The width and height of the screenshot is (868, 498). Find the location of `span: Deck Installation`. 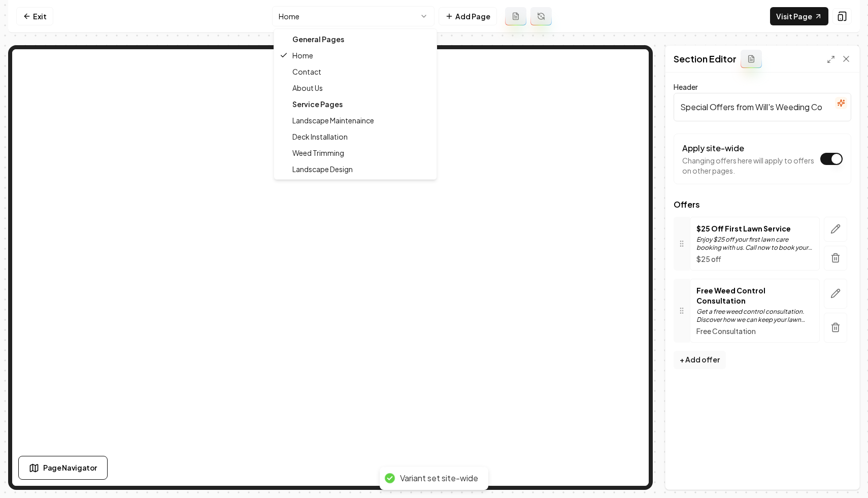

span: Deck Installation is located at coordinates (320, 136).